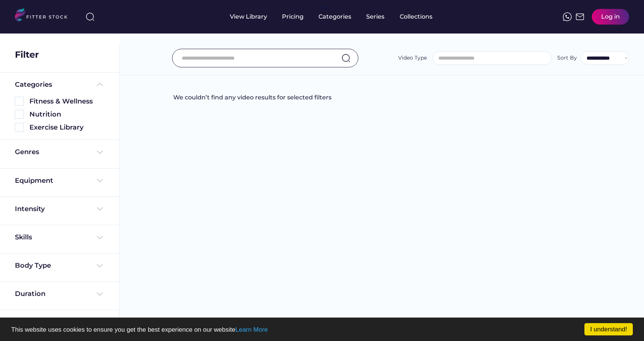  What do you see at coordinates (376, 16) in the screenshot?
I see `div: Series` at bounding box center [376, 16].